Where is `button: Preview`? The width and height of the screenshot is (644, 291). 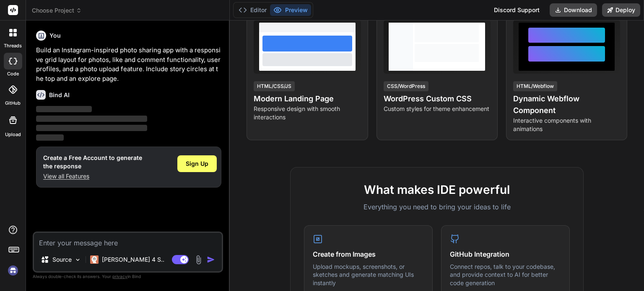 button: Preview is located at coordinates (291, 10).